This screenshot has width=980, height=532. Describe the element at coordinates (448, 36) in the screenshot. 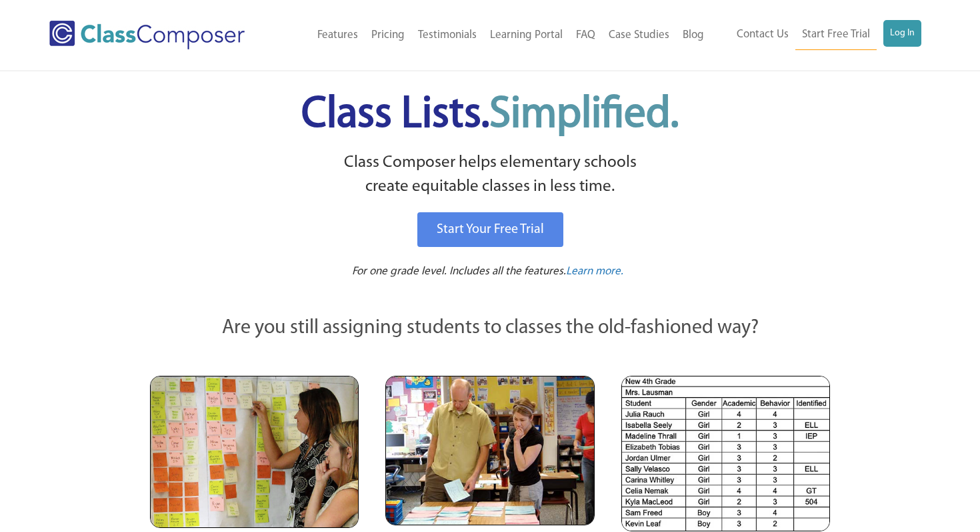

I see `a: Testimonials` at that location.